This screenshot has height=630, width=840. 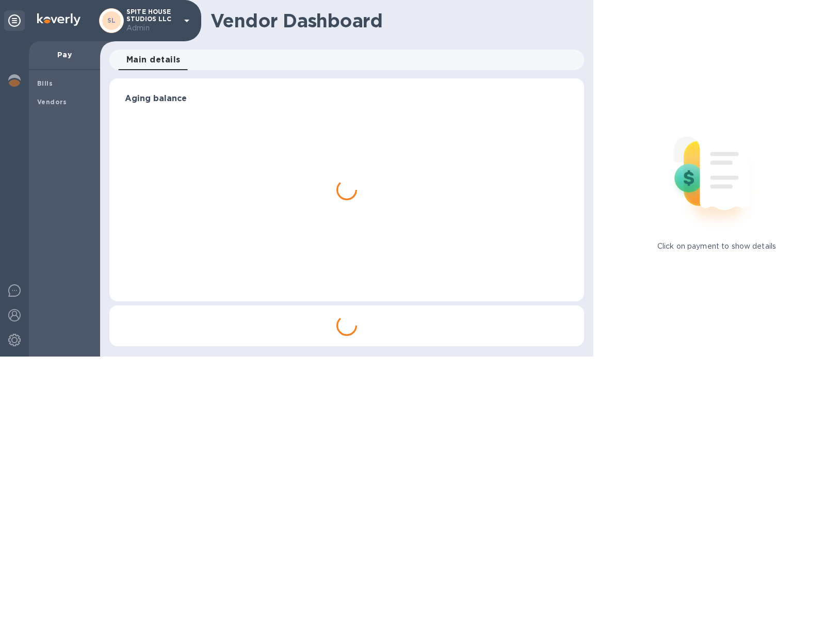 I want to click on b: Bills, so click(x=45, y=83).